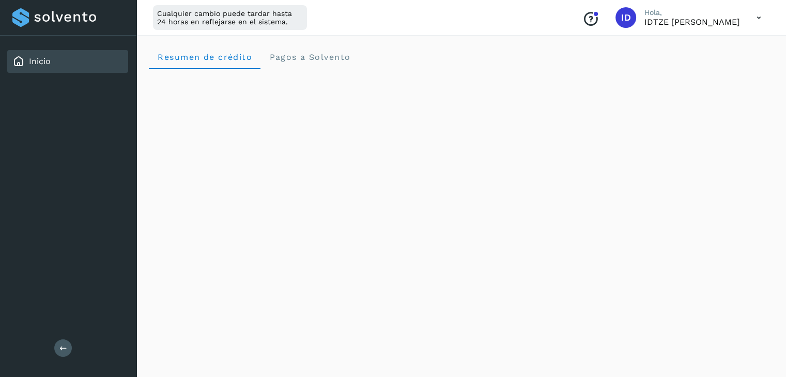 Image resolution: width=786 pixels, height=377 pixels. What do you see at coordinates (310, 57) in the screenshot?
I see `span: Pagos a Solvento` at bounding box center [310, 57].